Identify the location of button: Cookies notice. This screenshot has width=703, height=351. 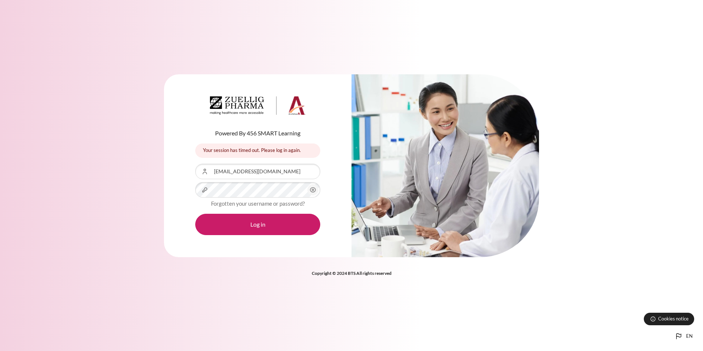
(669, 319).